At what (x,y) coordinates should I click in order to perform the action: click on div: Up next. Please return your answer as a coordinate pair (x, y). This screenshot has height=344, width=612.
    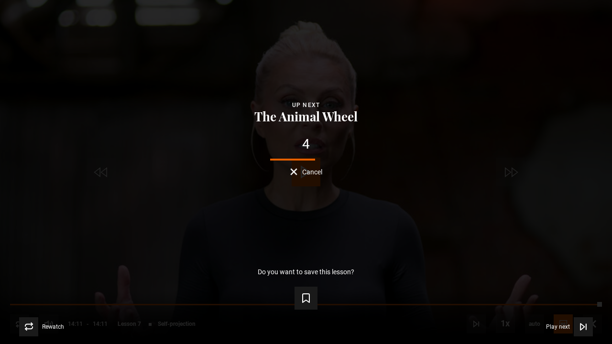
    Looking at the image, I should click on (306, 105).